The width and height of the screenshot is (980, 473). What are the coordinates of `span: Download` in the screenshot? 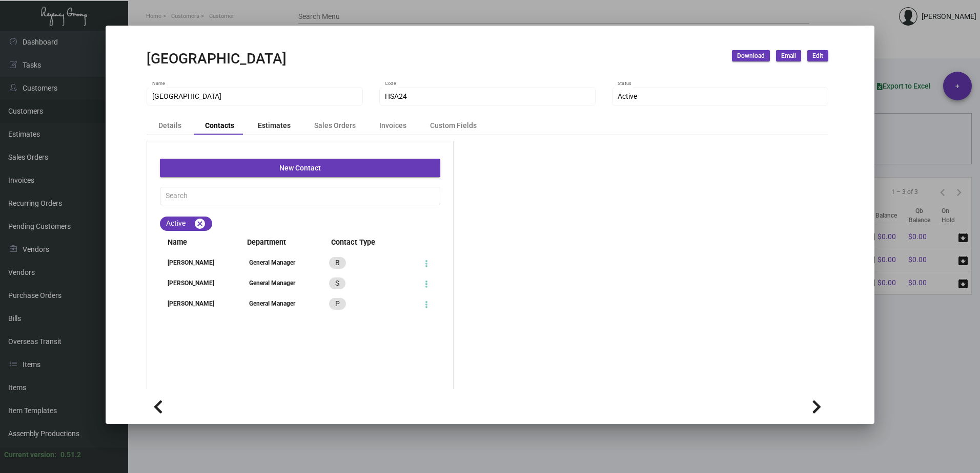 It's located at (751, 56).